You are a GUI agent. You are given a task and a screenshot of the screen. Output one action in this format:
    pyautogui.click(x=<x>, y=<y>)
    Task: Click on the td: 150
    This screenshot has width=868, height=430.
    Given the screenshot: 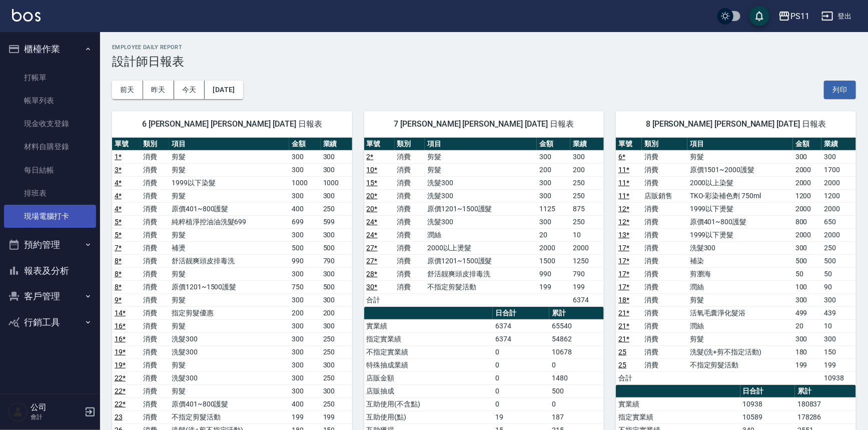 What is the action you would take?
    pyautogui.click(x=838, y=352)
    